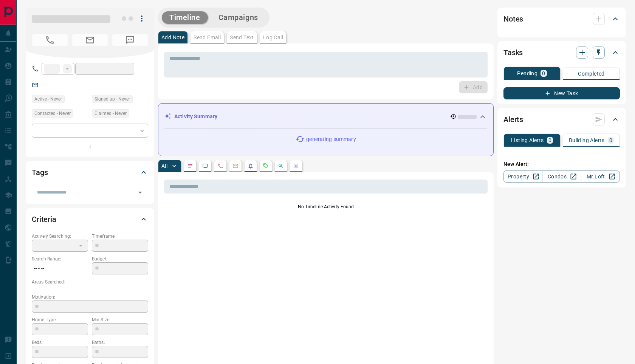 The width and height of the screenshot is (635, 364). What do you see at coordinates (44, 219) in the screenshot?
I see `h2: Criteria` at bounding box center [44, 219].